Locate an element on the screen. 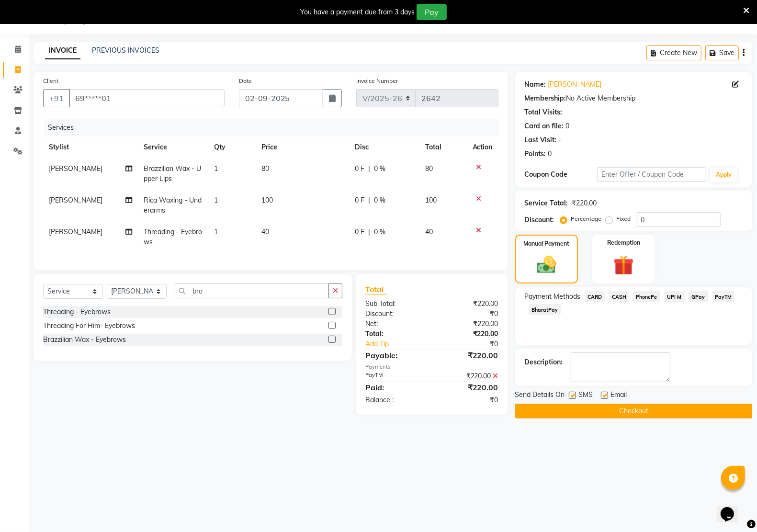 Image resolution: width=757 pixels, height=532 pixels. button: Pay is located at coordinates (432, 12).